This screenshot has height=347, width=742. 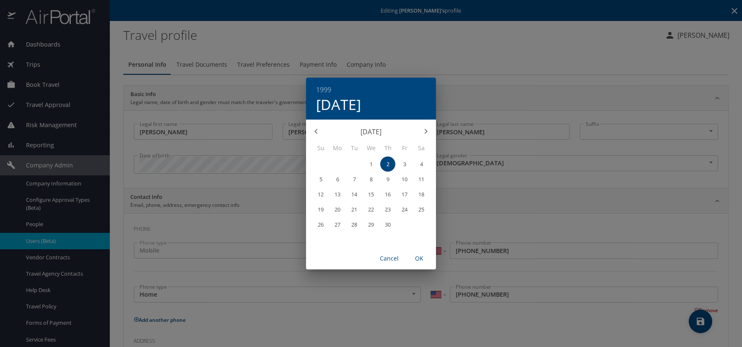 I want to click on span: Sa, so click(x=422, y=148).